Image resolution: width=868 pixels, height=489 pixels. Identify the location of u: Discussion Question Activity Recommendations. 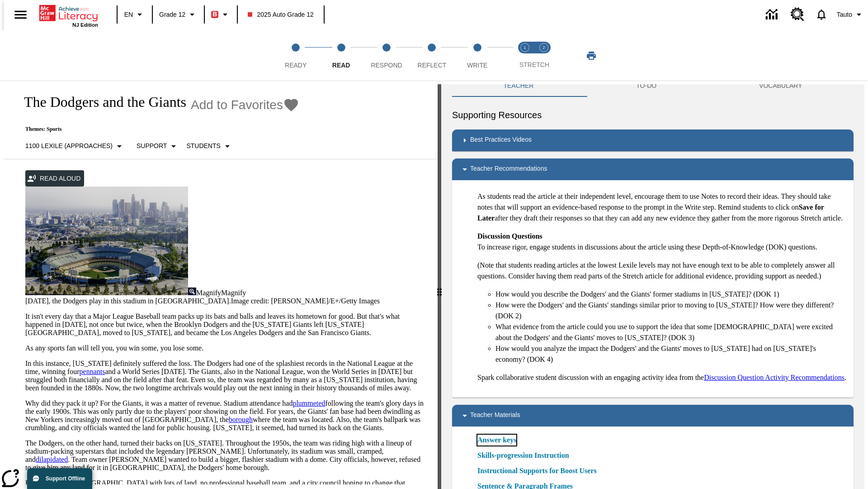
(774, 377).